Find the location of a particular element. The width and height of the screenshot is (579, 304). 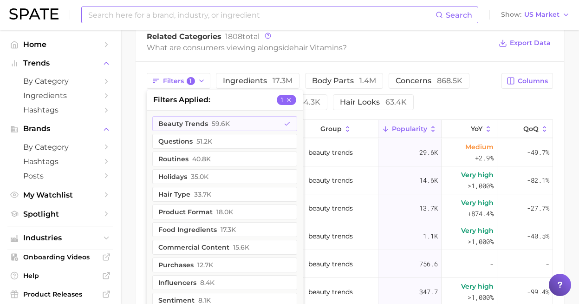

div: What are consumers viewing alongside ? is located at coordinates (319, 47).